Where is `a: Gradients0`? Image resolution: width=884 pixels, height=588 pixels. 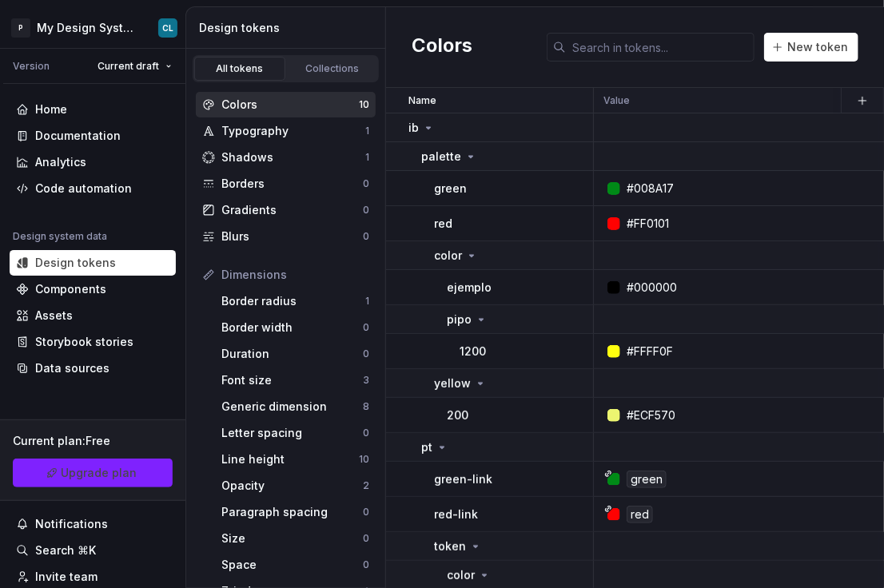
a: Gradients0 is located at coordinates (285, 210).